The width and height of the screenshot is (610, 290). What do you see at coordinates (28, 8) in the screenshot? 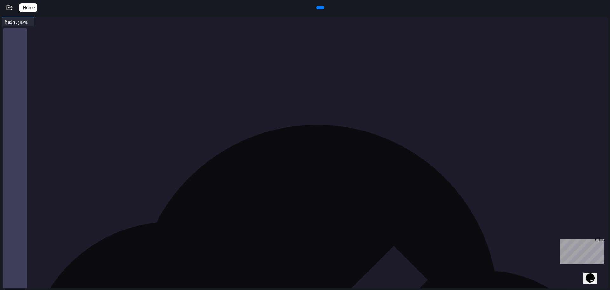
I see `a: Home` at bounding box center [28, 8].